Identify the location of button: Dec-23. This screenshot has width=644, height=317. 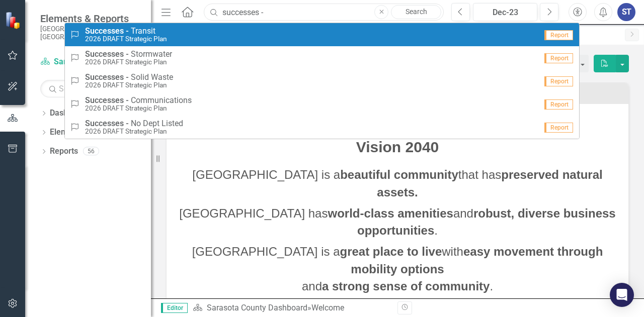
(505, 12).